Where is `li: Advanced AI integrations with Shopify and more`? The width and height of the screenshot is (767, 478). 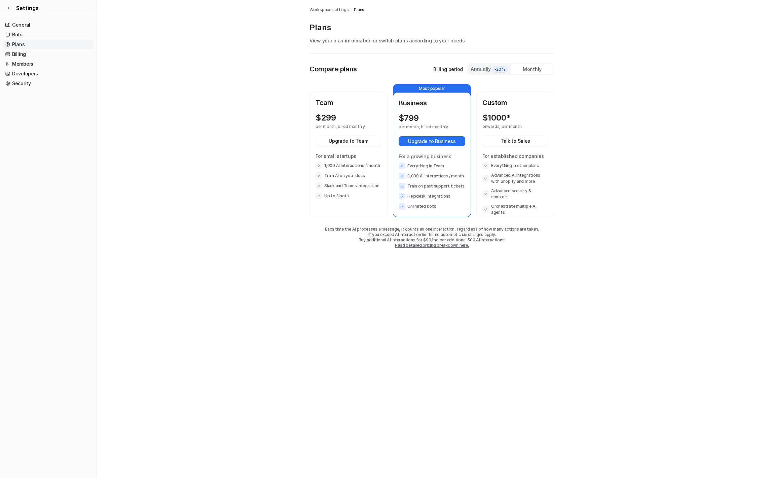
li: Advanced AI integrations with Shopify and more is located at coordinates (515, 178).